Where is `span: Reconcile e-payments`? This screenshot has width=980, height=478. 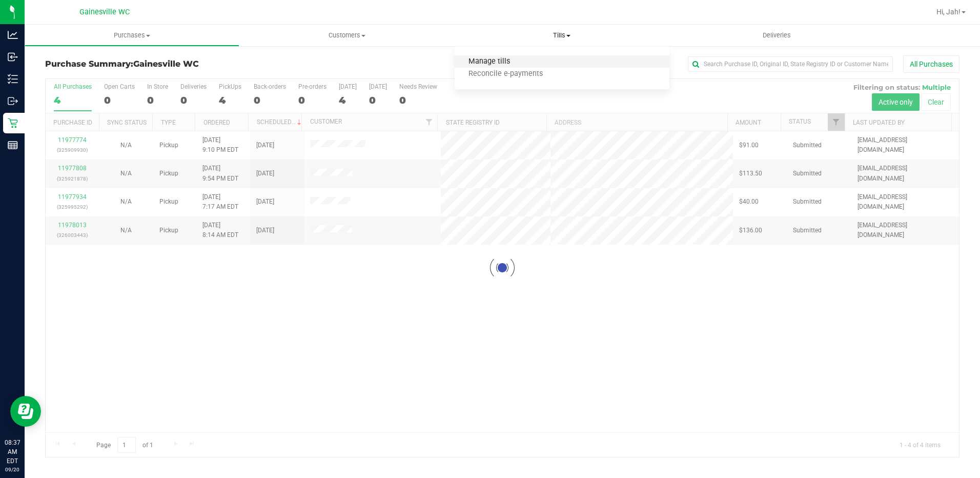
span: Reconcile e-payments is located at coordinates (505, 74).